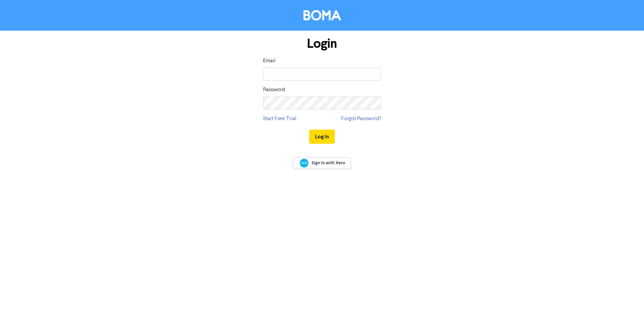 The width and height of the screenshot is (644, 311). What do you see at coordinates (322, 15) in the screenshot?
I see `img: BOMA Logo` at bounding box center [322, 15].